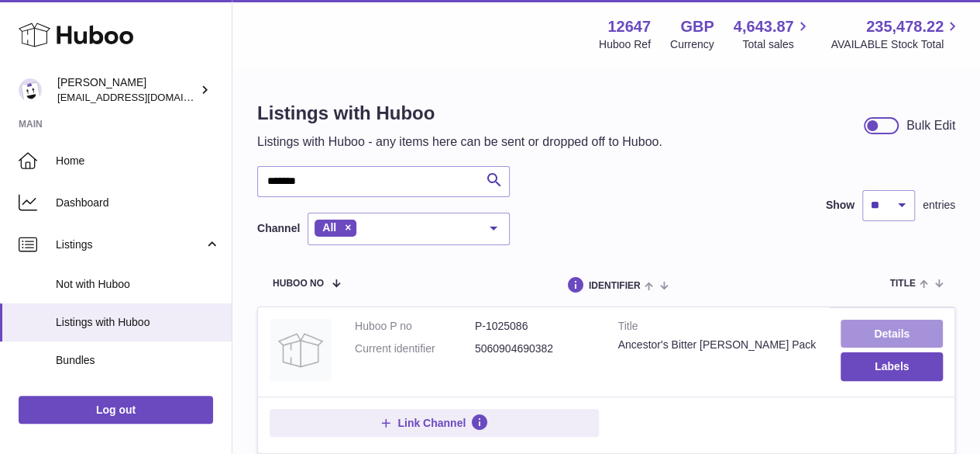 This screenshot has width=980, height=454. I want to click on span: Dashboard, so click(137, 202).